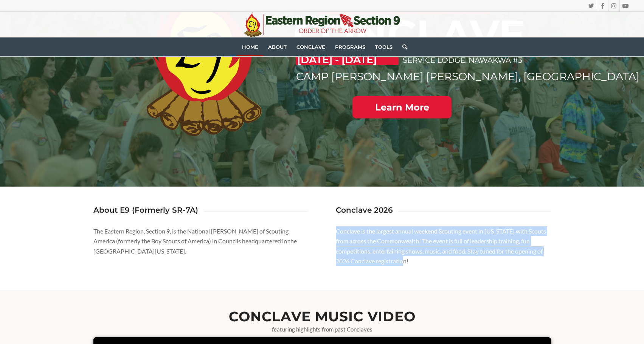 The image size is (644, 344). What do you see at coordinates (311, 47) in the screenshot?
I see `a: Conclave` at bounding box center [311, 47].